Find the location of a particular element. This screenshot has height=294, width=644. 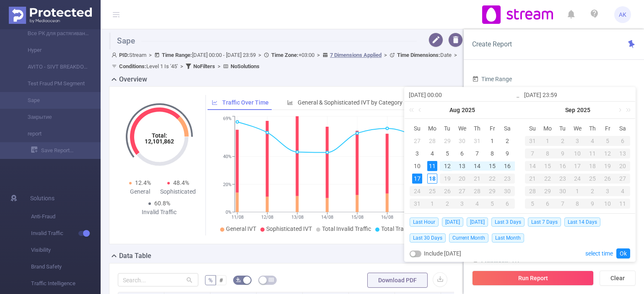

td: August 24, 2025 is located at coordinates (417, 192).